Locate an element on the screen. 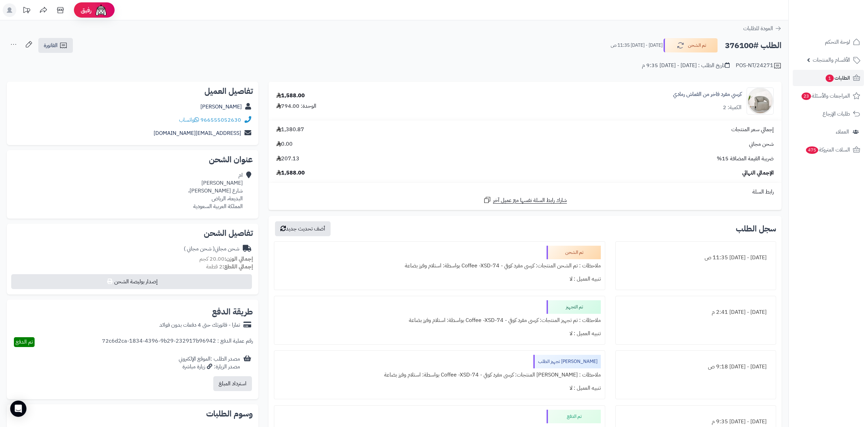  div: رقم عملية الدفع : 72c6d2ca-1834-4396-9b29-232917b96942 is located at coordinates (177, 342).